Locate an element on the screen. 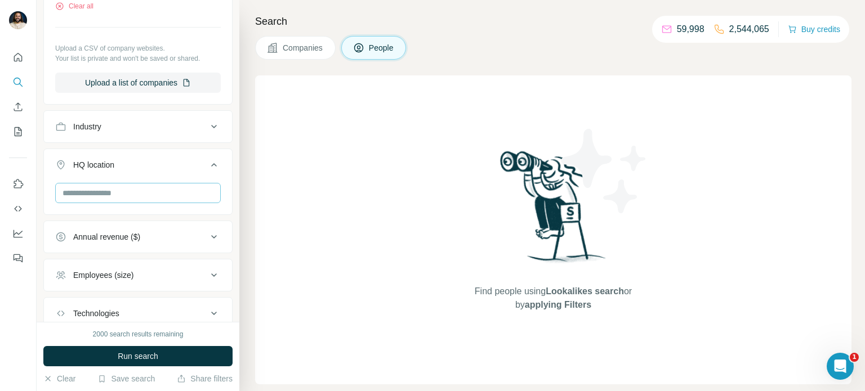 Image resolution: width=865 pixels, height=391 pixels. img: Surfe Illustration - Woman searching with binoculars is located at coordinates (554, 211).